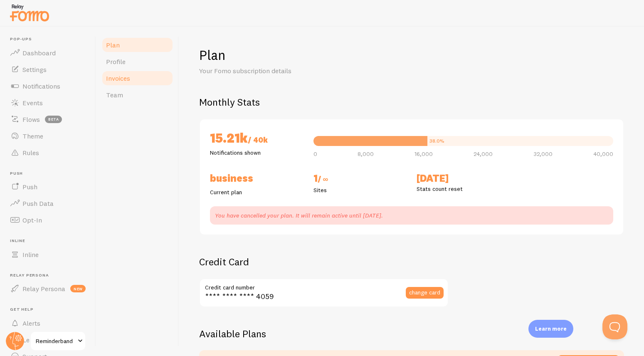  I want to click on span: Events, so click(33, 103).